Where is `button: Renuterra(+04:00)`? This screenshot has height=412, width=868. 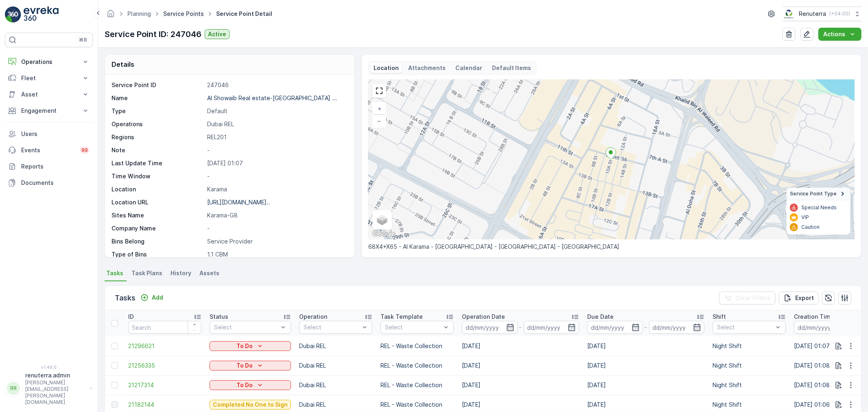
button: Renuterra(+04:00) is located at coordinates (822, 14).